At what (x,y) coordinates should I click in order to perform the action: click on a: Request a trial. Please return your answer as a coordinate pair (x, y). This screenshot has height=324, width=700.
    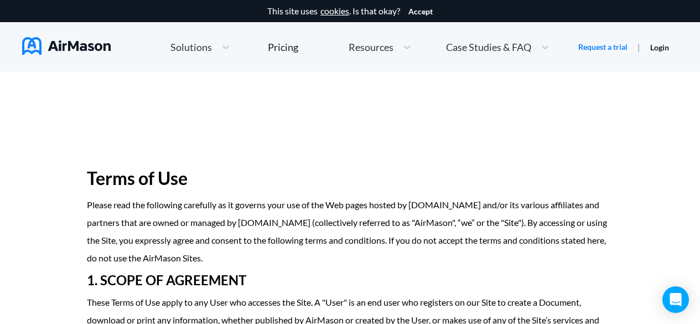
    Looking at the image, I should click on (603, 47).